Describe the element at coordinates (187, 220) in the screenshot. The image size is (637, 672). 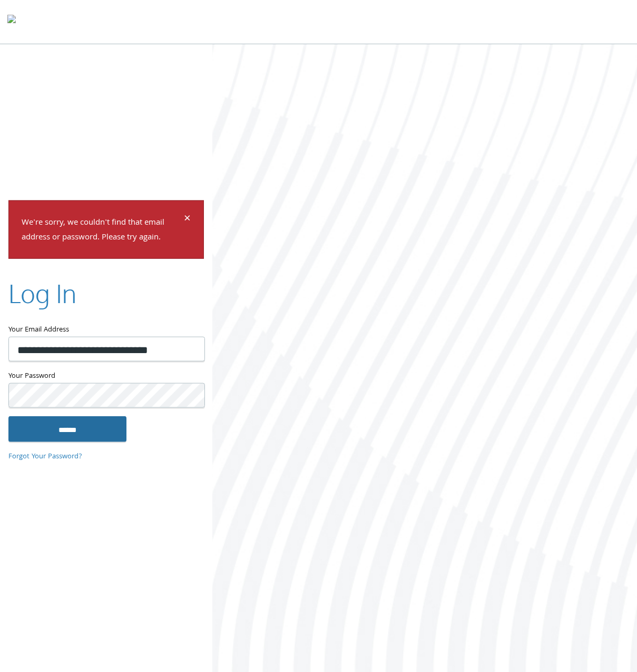
I see `button: Dismiss alert` at that location.